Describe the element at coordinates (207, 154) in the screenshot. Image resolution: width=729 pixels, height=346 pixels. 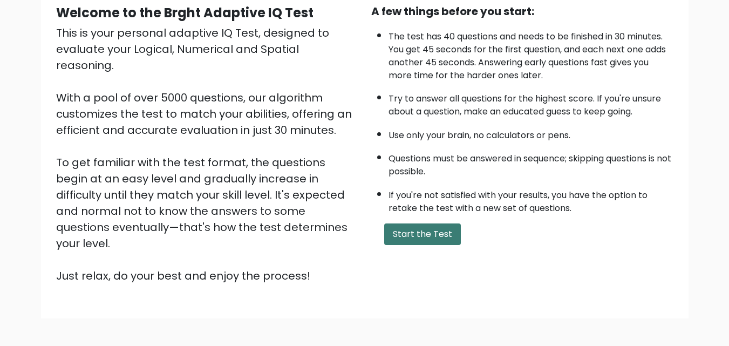
I see `div: This is your personal adaptive IQ Test, designed to evaluate your Logical, Numerical and Spatial ...` at that location.